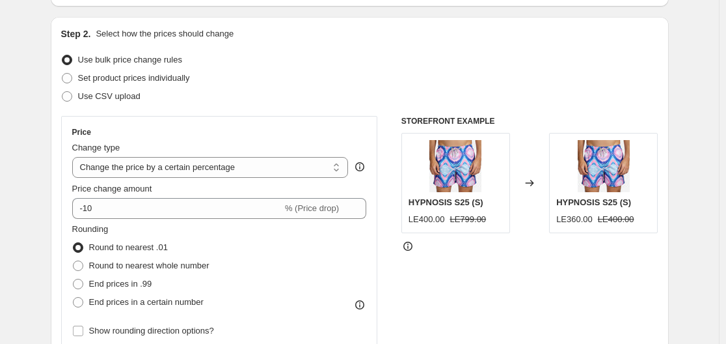 The image size is (726, 344). I want to click on div: help, so click(360, 167).